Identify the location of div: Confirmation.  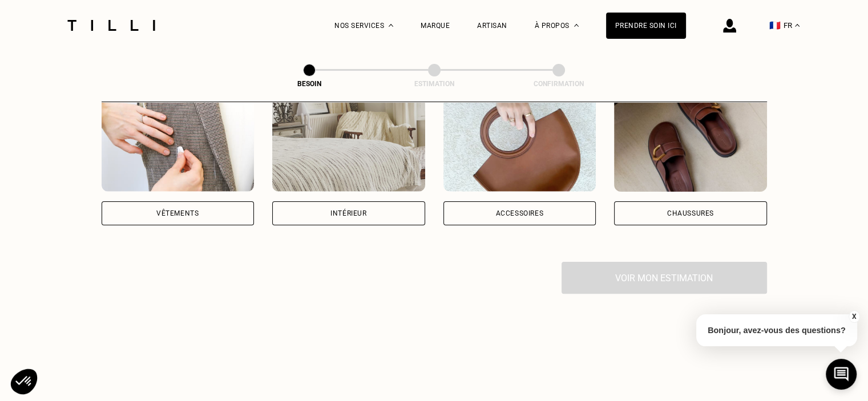
(559, 84).